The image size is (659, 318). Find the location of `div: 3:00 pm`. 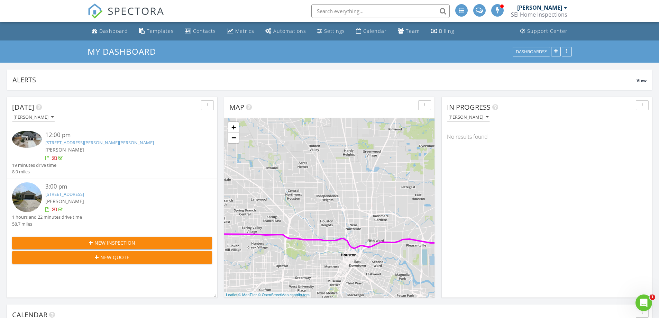

div: 3:00 pm is located at coordinates (120, 186).